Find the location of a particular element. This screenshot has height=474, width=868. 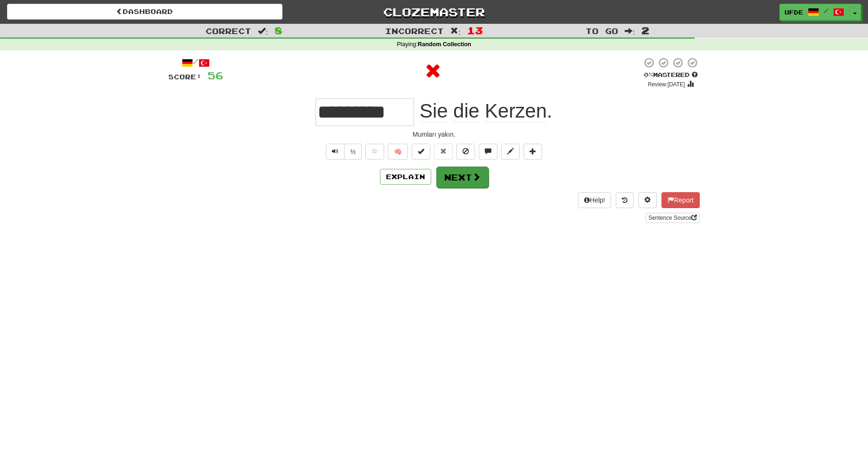

div: Text-to-speech controls is located at coordinates (343, 152).